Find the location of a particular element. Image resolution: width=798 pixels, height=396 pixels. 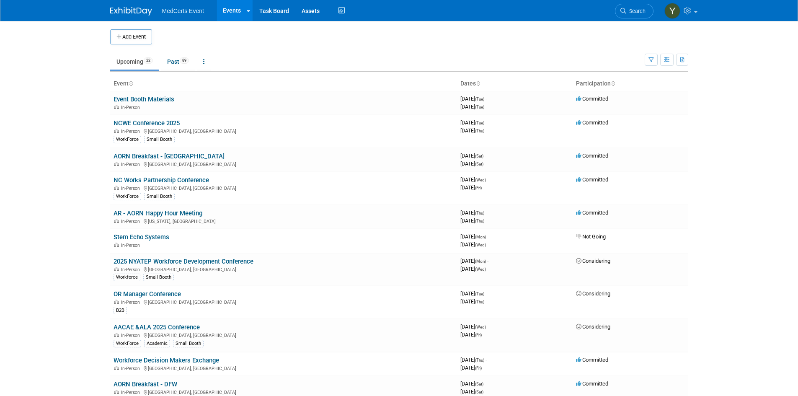

img: Yenexis Quintana is located at coordinates (672, 11).